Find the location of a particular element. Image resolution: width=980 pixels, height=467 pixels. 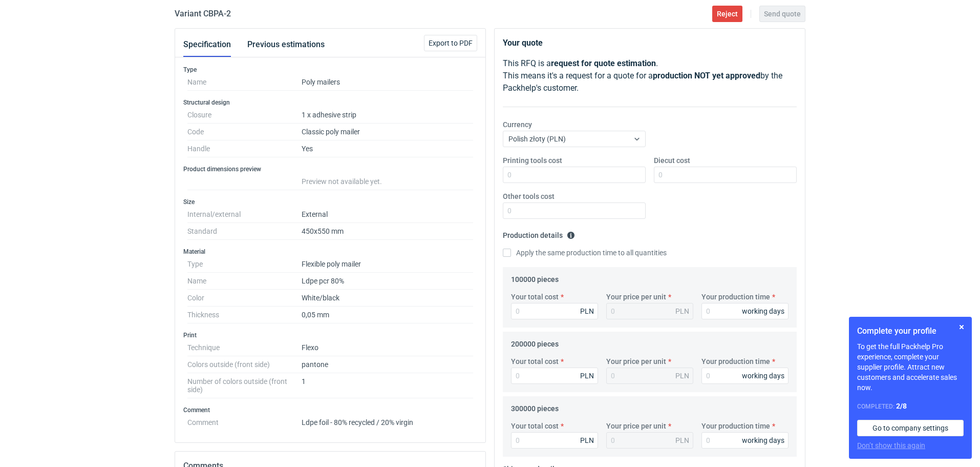

dd: Classic poly mailer is located at coordinates (388, 132).